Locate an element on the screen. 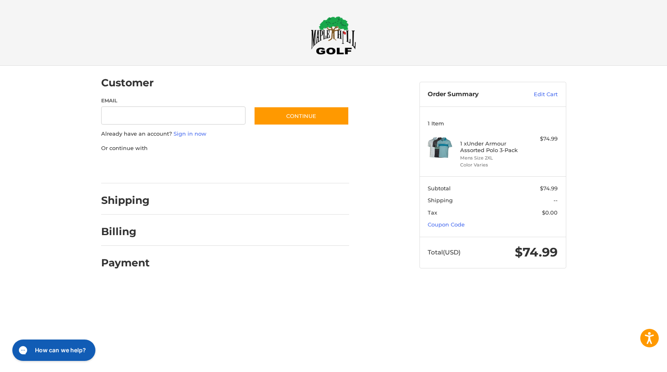 The image size is (667, 372). a: Coupon Code is located at coordinates (446, 225).